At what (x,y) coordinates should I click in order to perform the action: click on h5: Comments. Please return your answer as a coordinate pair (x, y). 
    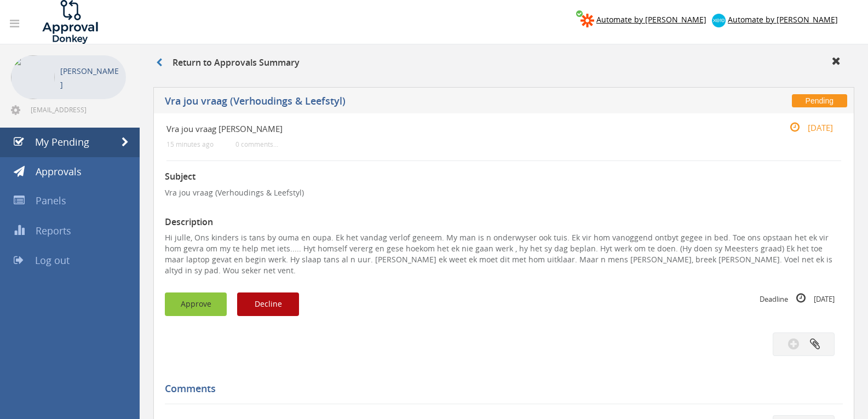
    Looking at the image, I should click on (500, 388).